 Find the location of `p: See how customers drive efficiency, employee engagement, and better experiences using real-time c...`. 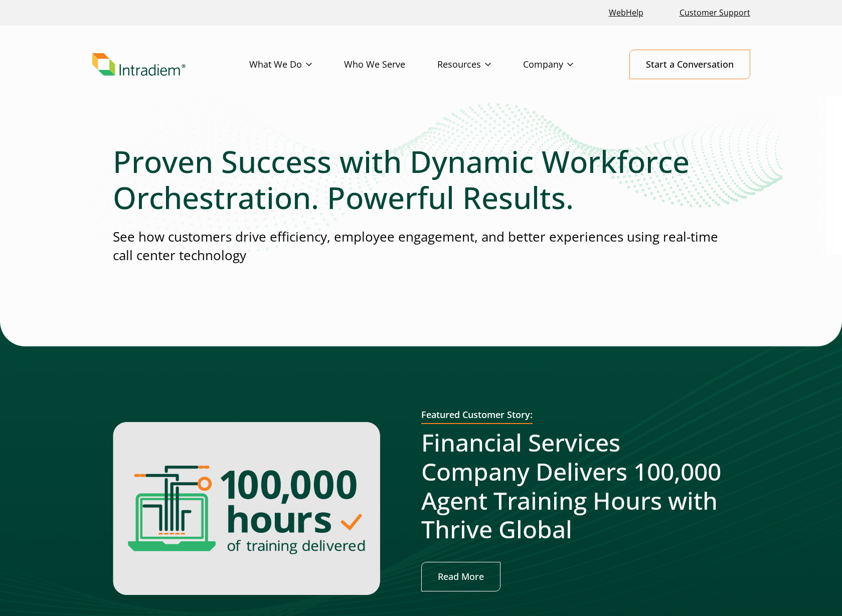

p: See how customers drive efficiency, employee engagement, and better experiences using real-time c... is located at coordinates (421, 246).